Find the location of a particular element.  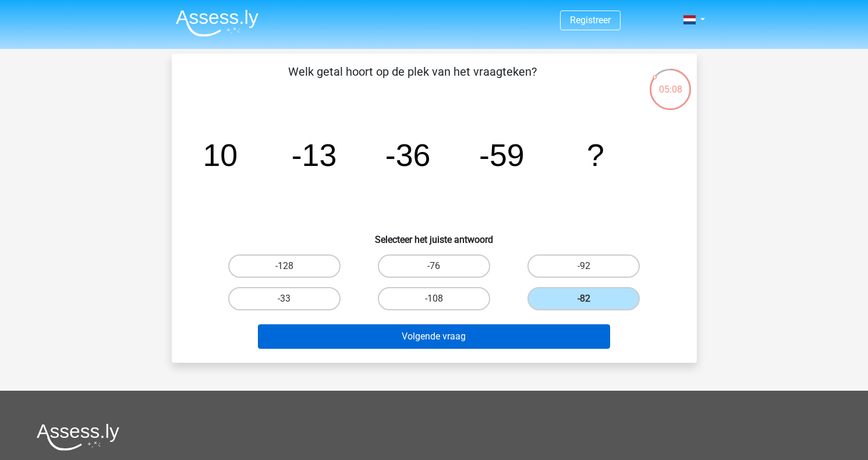

tspan: -13 is located at coordinates (314, 155).